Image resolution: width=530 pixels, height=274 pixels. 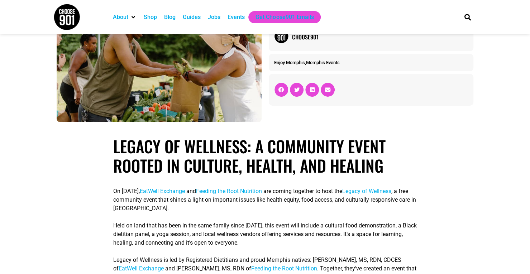 What do you see at coordinates (192, 17) in the screenshot?
I see `div: Guides` at bounding box center [192, 17].